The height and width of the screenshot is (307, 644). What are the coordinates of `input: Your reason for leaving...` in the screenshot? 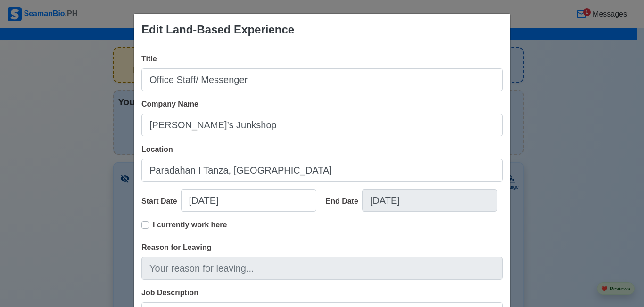 It's located at (322, 268).